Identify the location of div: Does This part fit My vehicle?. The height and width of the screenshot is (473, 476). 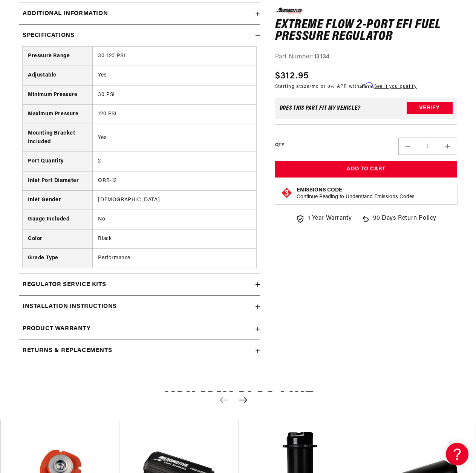
(320, 108).